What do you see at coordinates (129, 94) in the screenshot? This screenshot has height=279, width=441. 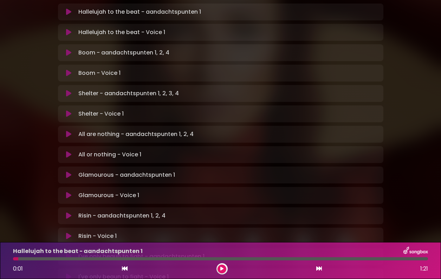 I see `p: Shelter - aandachtspunten 1, 2, 3, 4` at bounding box center [129, 94].